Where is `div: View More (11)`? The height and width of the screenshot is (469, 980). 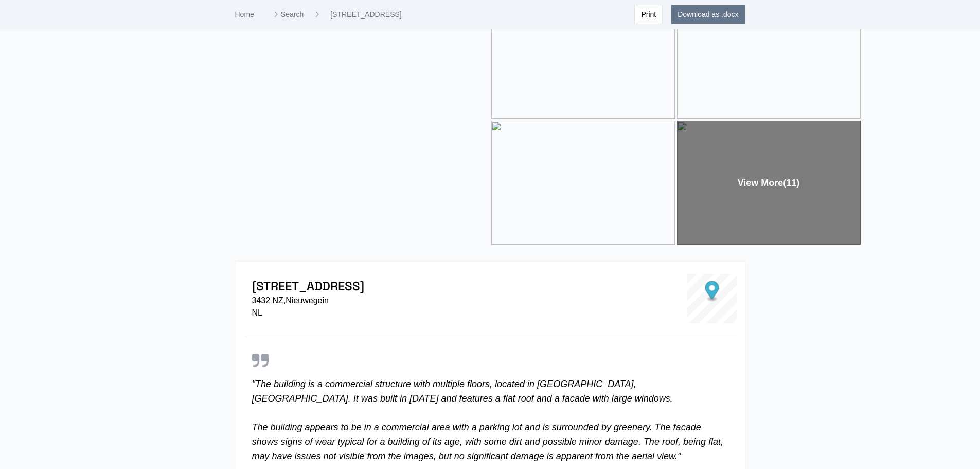
div: View More (11) is located at coordinates (769, 182).